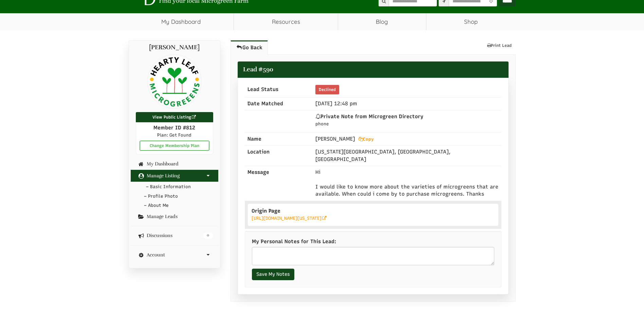 This screenshot has height=324, width=644. I want to click on a: – About Me, so click(175, 206).